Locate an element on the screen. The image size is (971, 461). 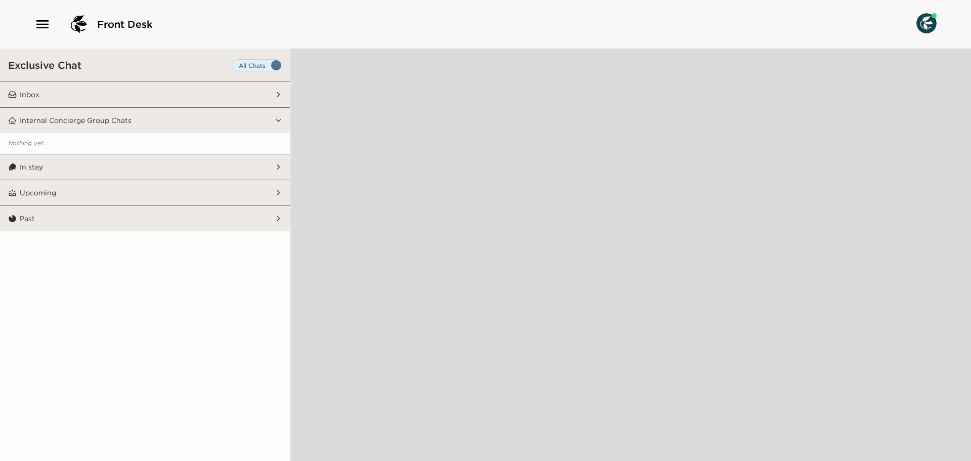
button: Inbox is located at coordinates (146, 95).